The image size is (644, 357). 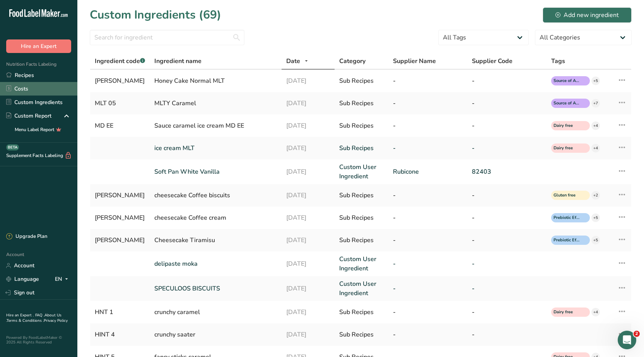 I want to click on span: Supplier Name, so click(x=414, y=61).